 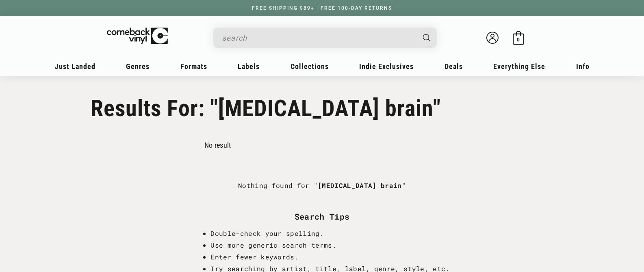 I want to click on span: Everything Else, so click(x=519, y=66).